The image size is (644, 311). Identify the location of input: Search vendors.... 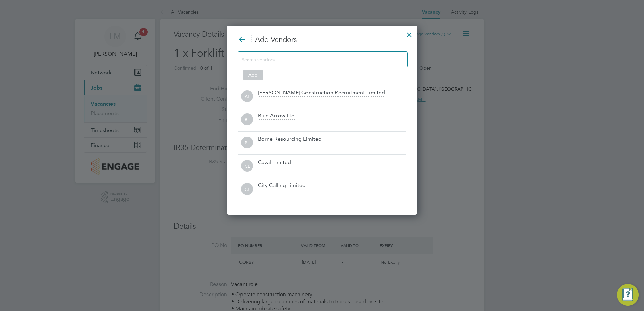
(317, 59).